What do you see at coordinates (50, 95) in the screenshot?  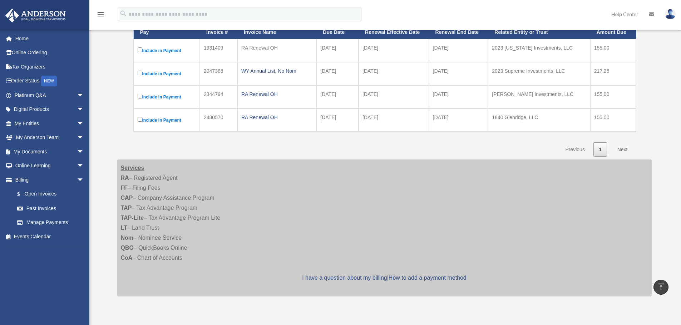 I see `a: Platinum Q&Aarrow_drop_down` at bounding box center [50, 95].